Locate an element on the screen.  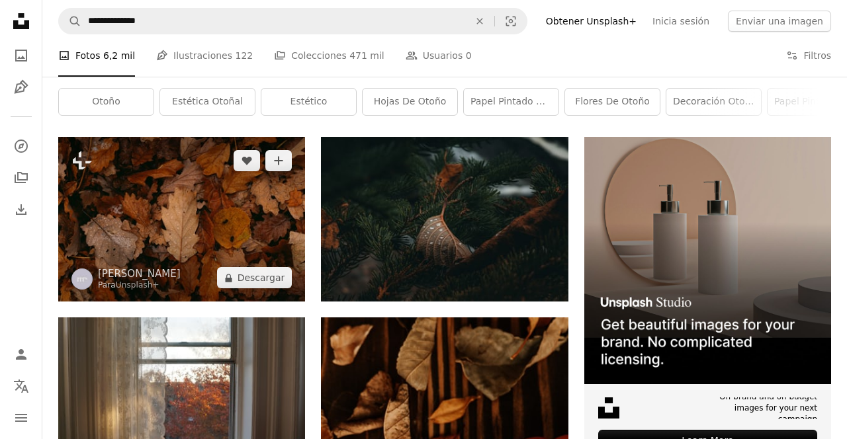
a: Iniciar sesión / Registrarse is located at coordinates (21, 355).